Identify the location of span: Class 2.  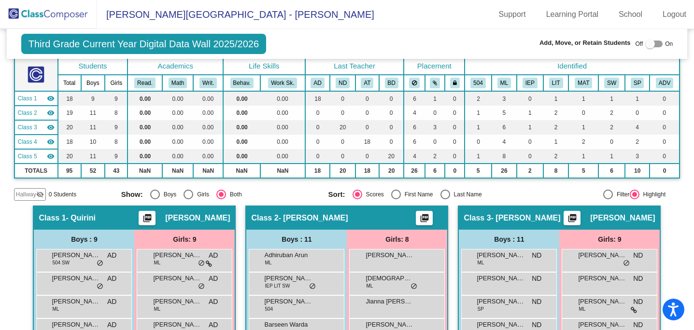
(28, 113).